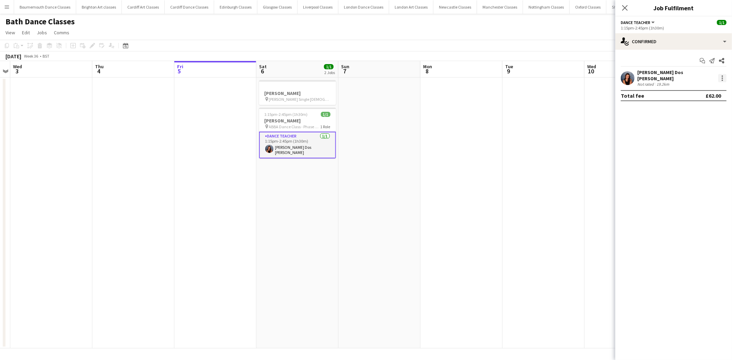 Image resolution: width=732 pixels, height=360 pixels. Describe the element at coordinates (45, 7) in the screenshot. I see `button: Bournemouth Dance Classes` at that location.